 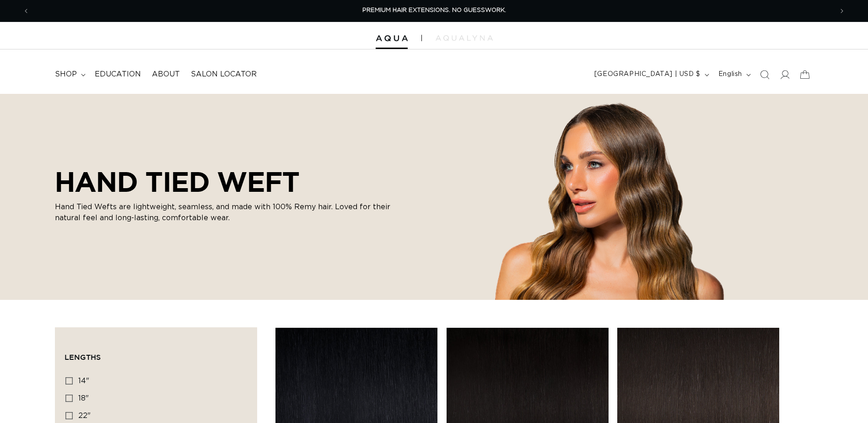 What do you see at coordinates (84, 381) in the screenshot?
I see `span: 14"` at bounding box center [84, 381].